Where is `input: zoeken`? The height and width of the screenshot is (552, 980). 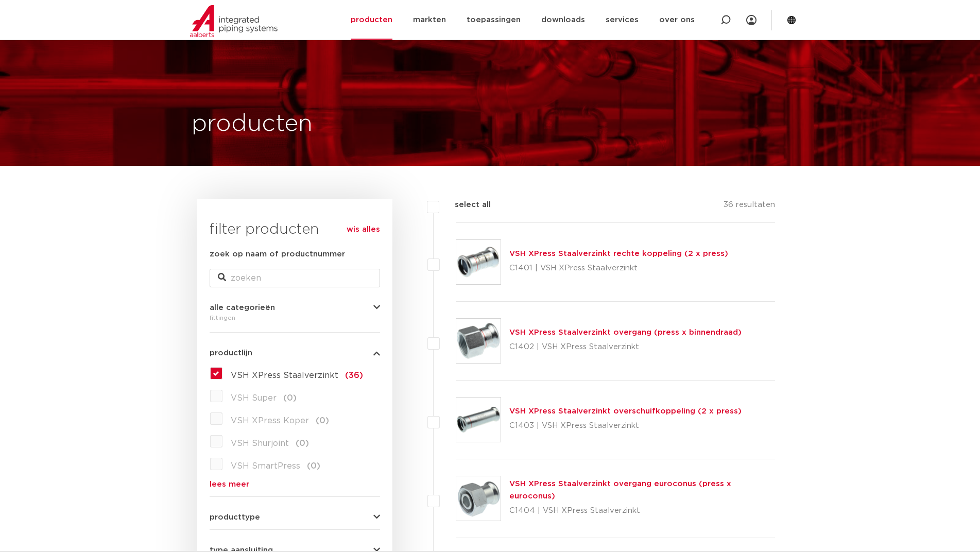
input: zoeken is located at coordinates (295, 278).